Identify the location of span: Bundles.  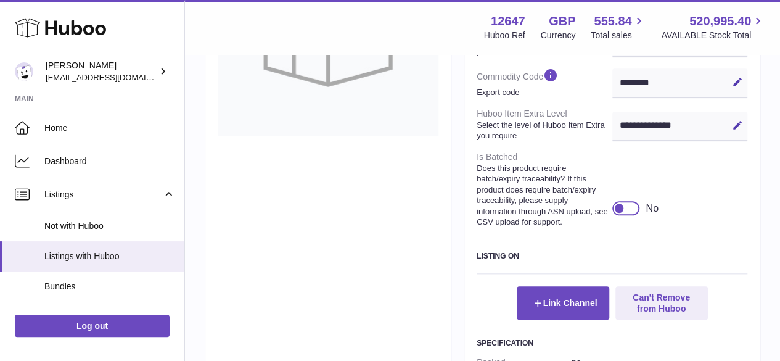
(110, 286).